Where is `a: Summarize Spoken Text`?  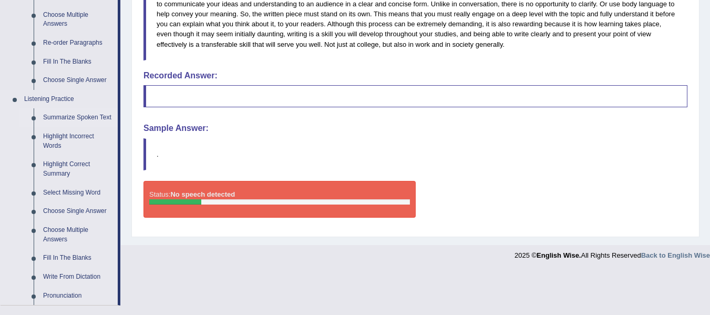
a: Summarize Spoken Text is located at coordinates (78, 118).